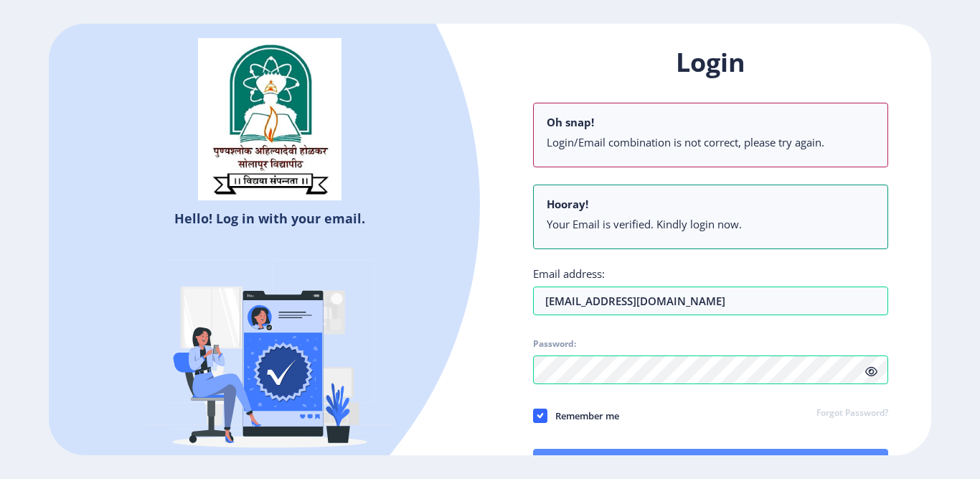  I want to click on label: Email address:, so click(569, 273).